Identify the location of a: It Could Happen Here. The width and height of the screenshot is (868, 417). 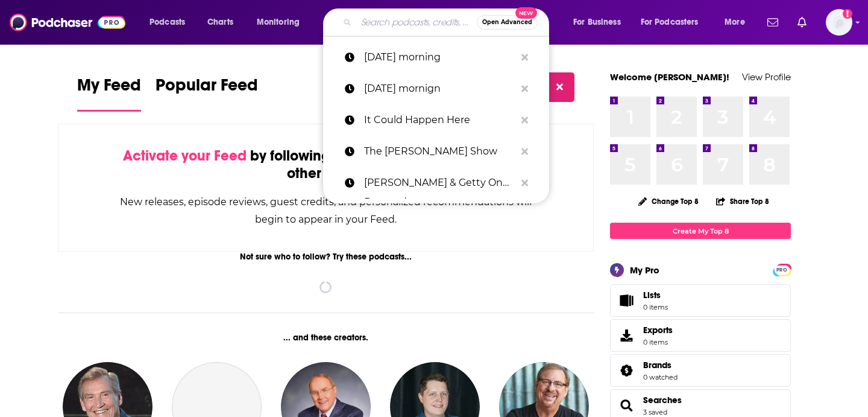
(436, 120).